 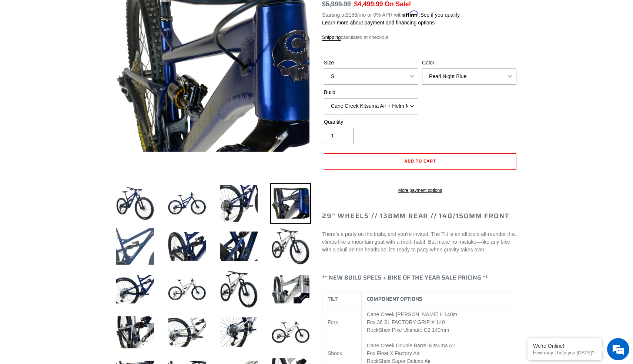 What do you see at coordinates (420, 242) in the screenshot?
I see `p: There’s a party on the trails, and you’re invited. The Tilt is an efficient all-rounder that clim...` at bounding box center [420, 242].